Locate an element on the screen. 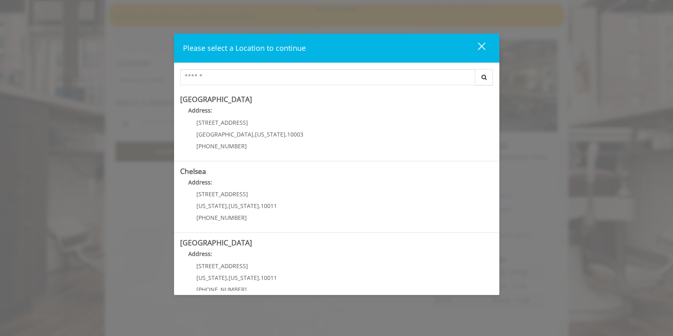  i: Search button is located at coordinates (484, 77).